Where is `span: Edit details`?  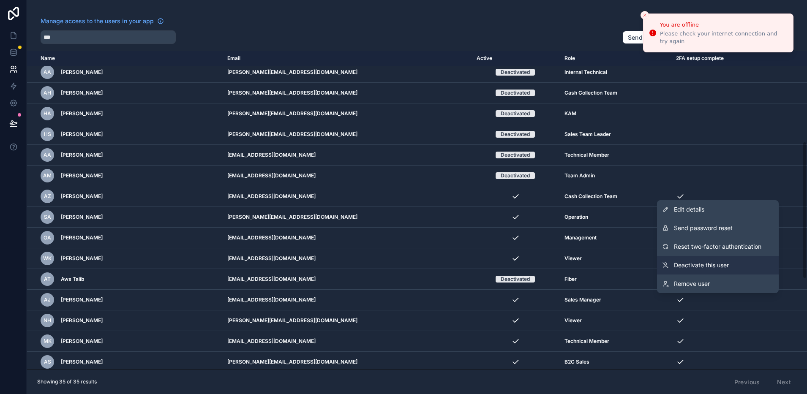 span: Edit details is located at coordinates (689, 210).